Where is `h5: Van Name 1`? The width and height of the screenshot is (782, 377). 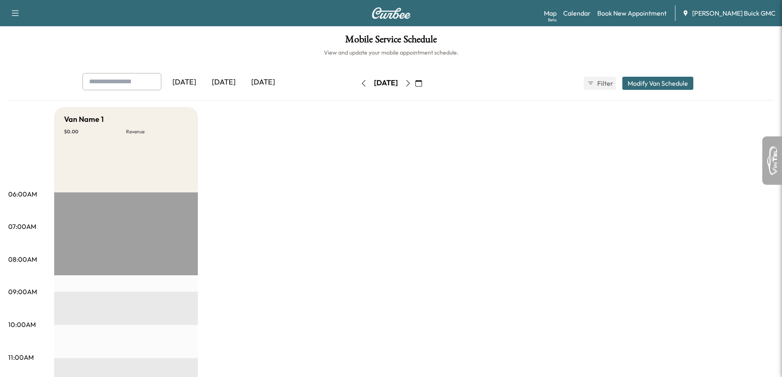 h5: Van Name 1 is located at coordinates (84, 119).